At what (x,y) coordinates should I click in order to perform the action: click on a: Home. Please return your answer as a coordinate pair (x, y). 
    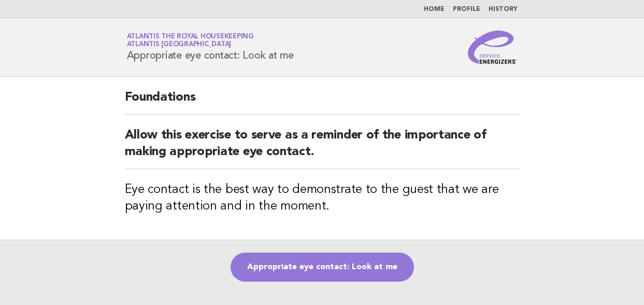
    Looking at the image, I should click on (434, 10).